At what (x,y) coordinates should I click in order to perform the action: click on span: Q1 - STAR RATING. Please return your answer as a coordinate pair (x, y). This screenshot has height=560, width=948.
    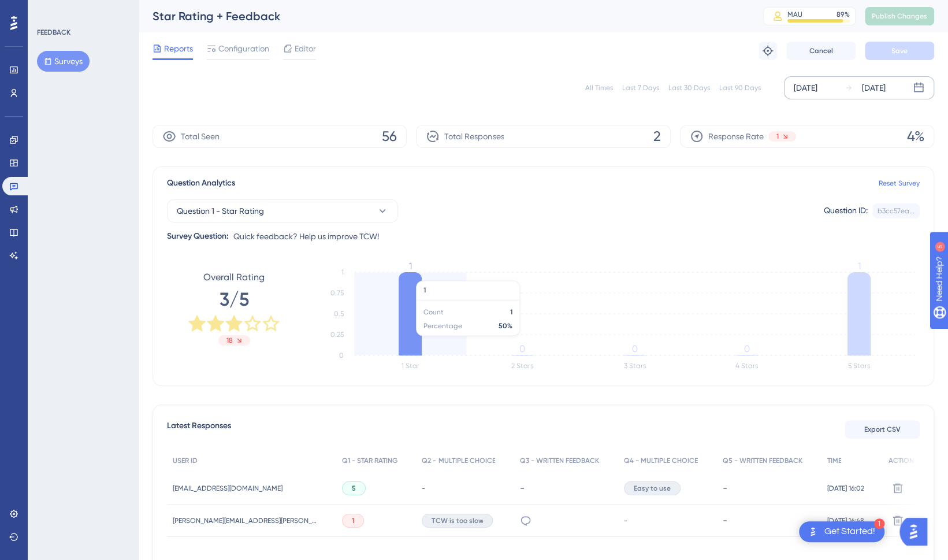
    Looking at the image, I should click on (370, 460).